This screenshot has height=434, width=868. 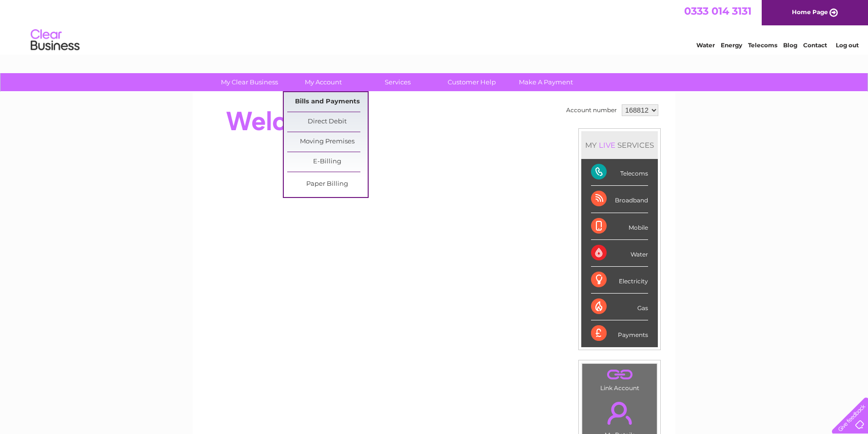 What do you see at coordinates (327, 162) in the screenshot?
I see `a: E-Billing` at bounding box center [327, 162].